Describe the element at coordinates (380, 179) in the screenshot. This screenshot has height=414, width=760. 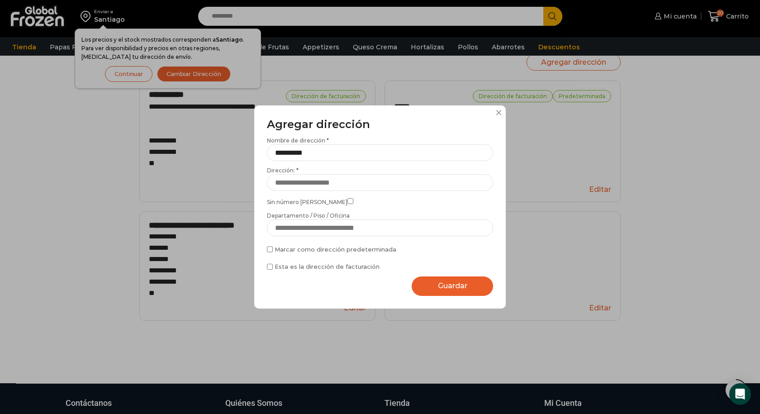
I see `label: Dirección: *` at that location.